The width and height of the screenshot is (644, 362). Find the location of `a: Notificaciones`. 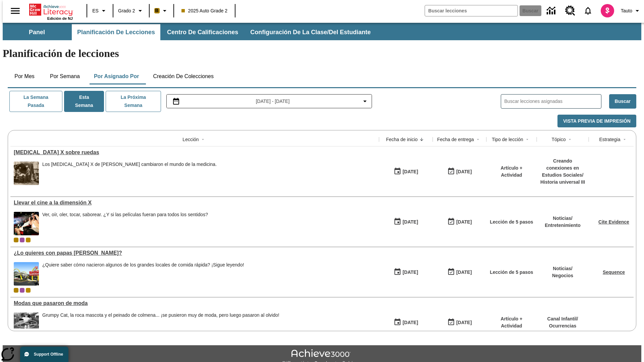

a: Notificaciones is located at coordinates (588, 10).